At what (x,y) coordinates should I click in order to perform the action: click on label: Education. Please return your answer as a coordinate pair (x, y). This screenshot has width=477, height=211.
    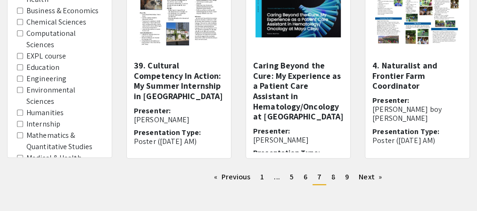
    Looking at the image, I should click on (43, 67).